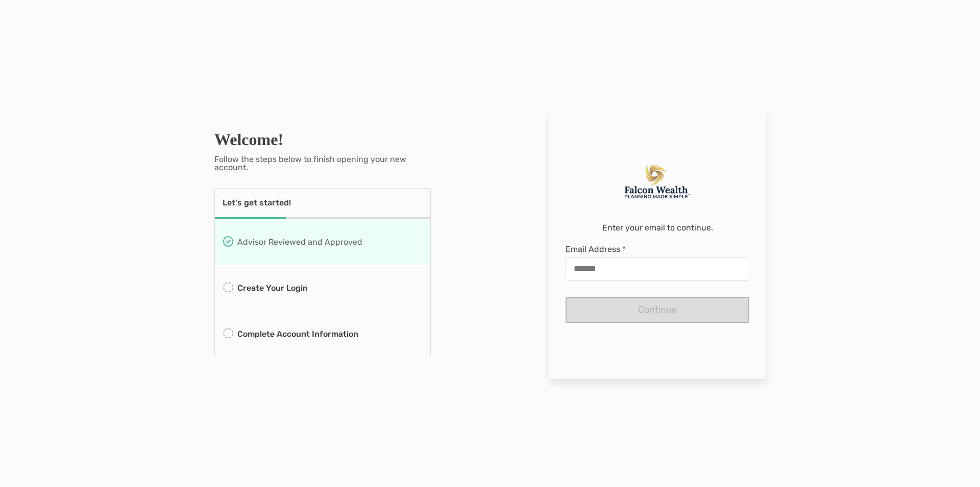 The width and height of the screenshot is (980, 487). I want to click on img: Company Logo, so click(658, 182).